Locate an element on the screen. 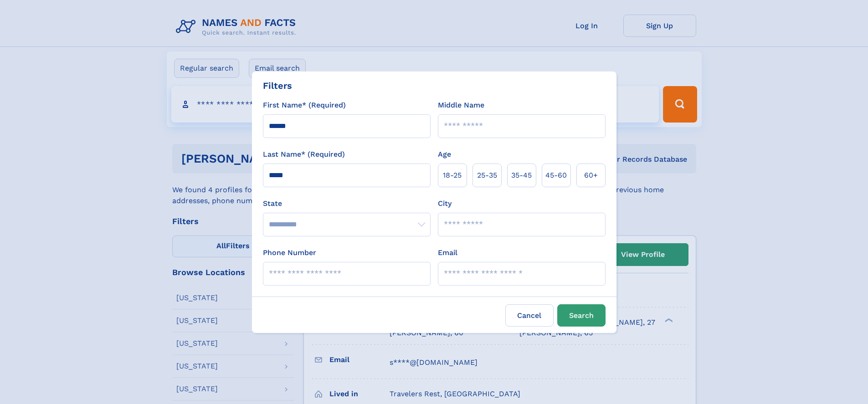 The width and height of the screenshot is (868, 404). span: 18‑25 is located at coordinates (452, 175).